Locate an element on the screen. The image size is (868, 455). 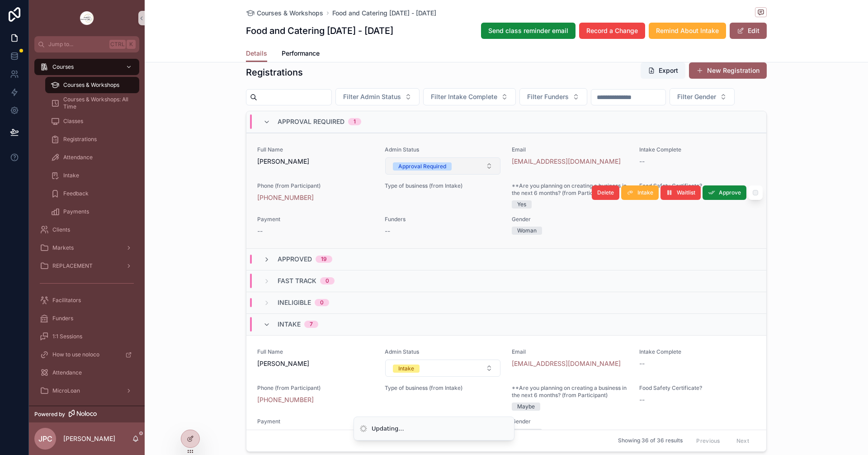
span: Ctrl is located at coordinates (118, 44).